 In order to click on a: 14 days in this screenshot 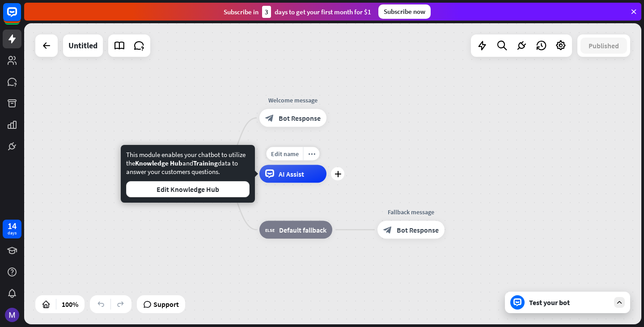, I will do `click(12, 229)`.